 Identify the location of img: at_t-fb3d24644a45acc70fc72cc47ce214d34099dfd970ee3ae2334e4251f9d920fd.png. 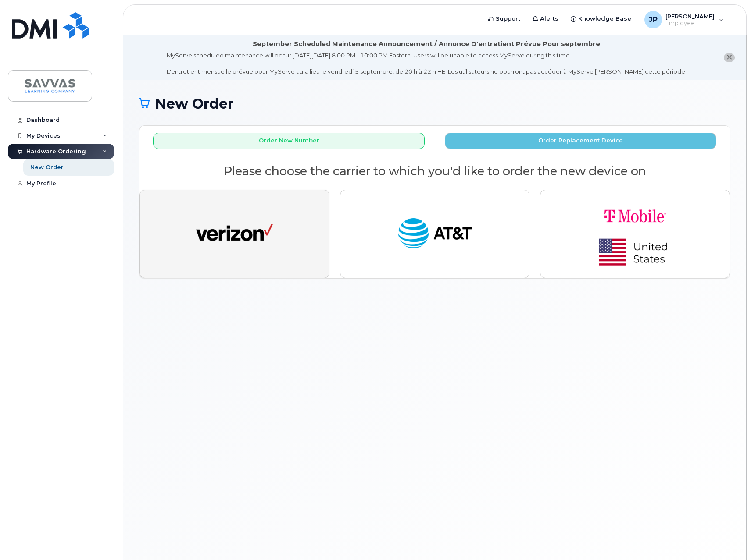
(435, 234).